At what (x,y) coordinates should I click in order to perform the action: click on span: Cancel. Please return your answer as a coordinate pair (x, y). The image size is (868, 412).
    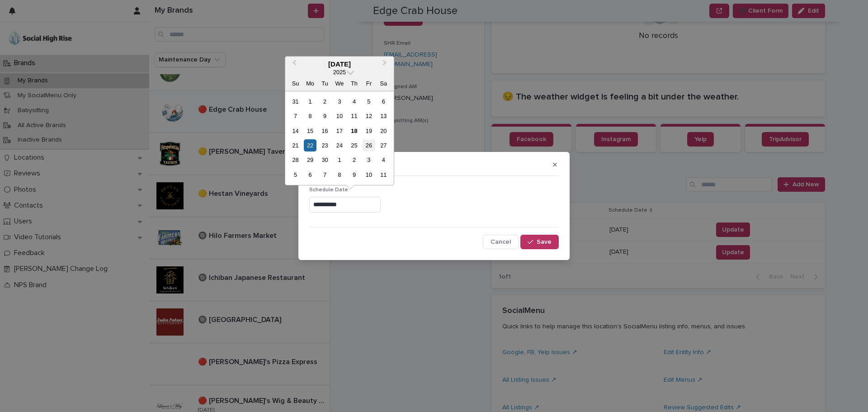
    Looking at the image, I should click on (501, 242).